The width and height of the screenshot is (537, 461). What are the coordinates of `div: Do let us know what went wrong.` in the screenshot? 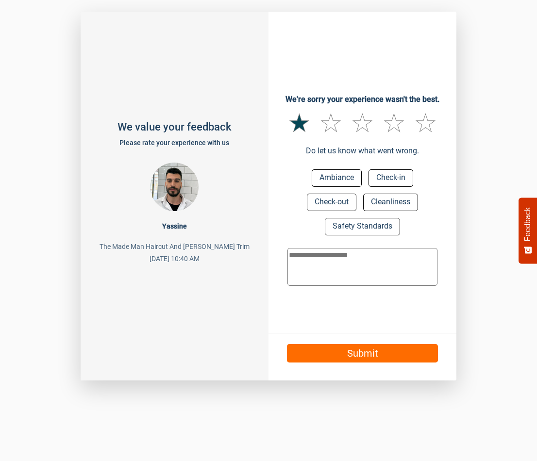 It's located at (362, 151).